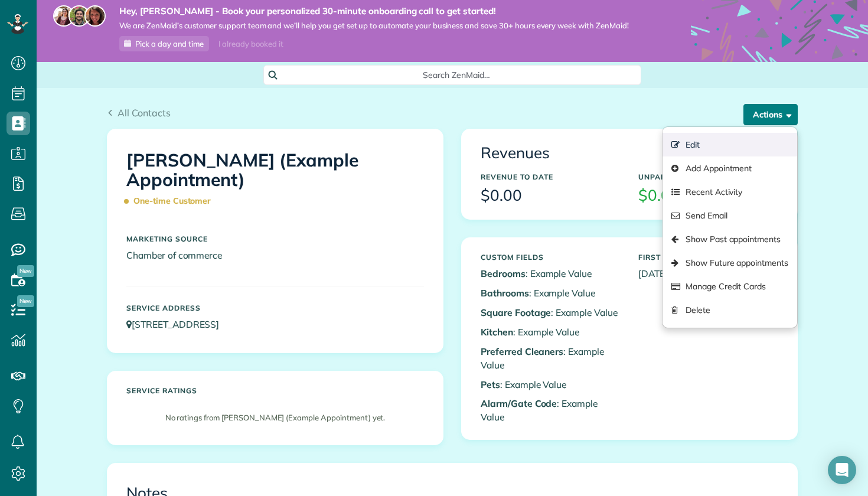 This screenshot has height=496, width=868. Describe the element at coordinates (730, 168) in the screenshot. I see `a: Add Appointment` at that location.